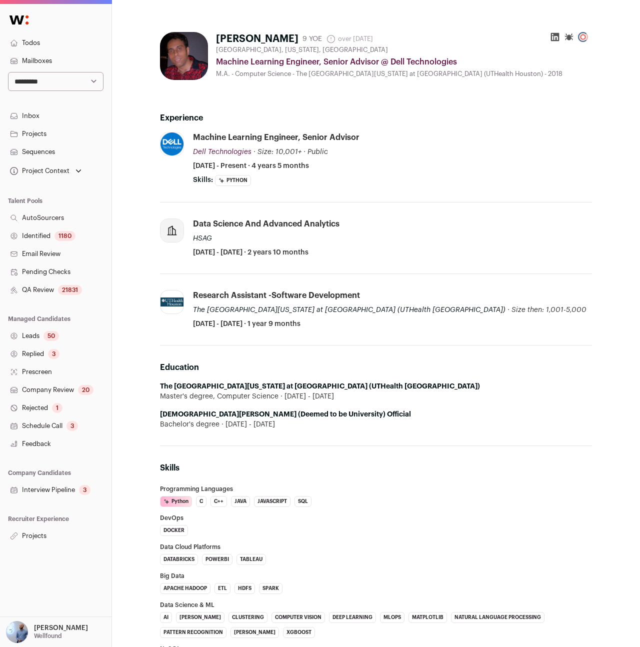  Describe the element at coordinates (19, 20) in the screenshot. I see `img: Wellfound` at that location.